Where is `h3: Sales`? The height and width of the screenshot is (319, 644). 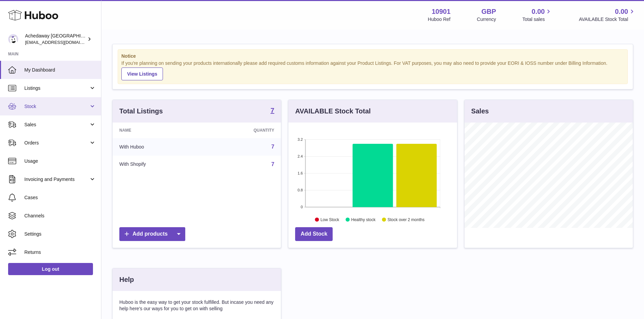 h3: Sales is located at coordinates (480, 111).